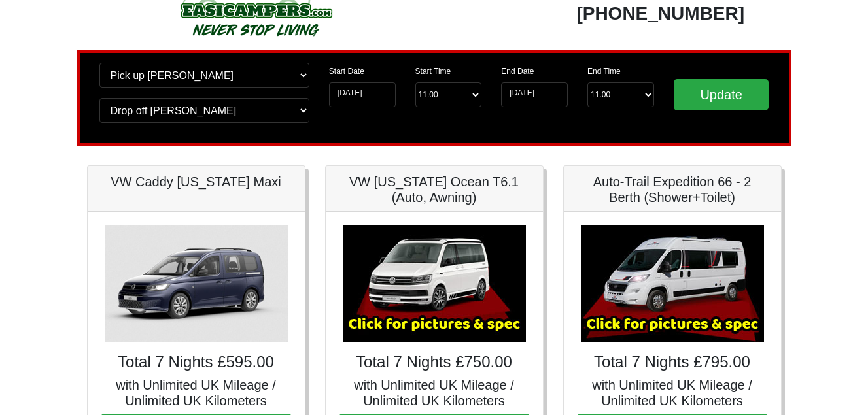 This screenshot has width=868, height=415. I want to click on label: Start Date, so click(346, 71).